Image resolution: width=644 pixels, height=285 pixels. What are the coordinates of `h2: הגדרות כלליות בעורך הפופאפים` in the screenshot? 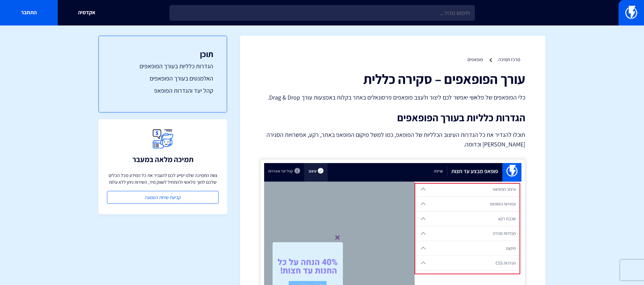 It's located at (393, 117).